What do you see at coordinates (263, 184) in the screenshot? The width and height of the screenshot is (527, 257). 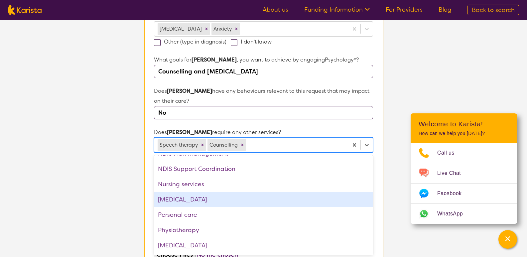 I see `div: Nursing services` at bounding box center [263, 184].